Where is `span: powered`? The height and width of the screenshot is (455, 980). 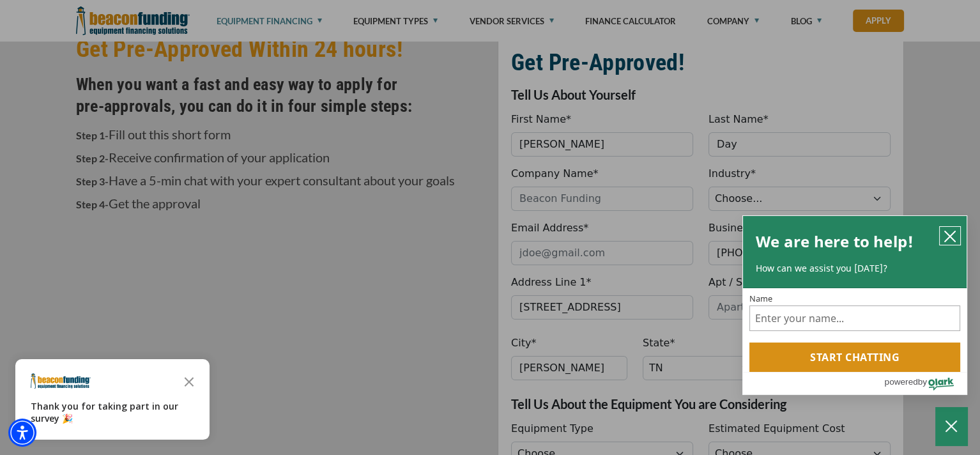
span: powered is located at coordinates (901, 381).